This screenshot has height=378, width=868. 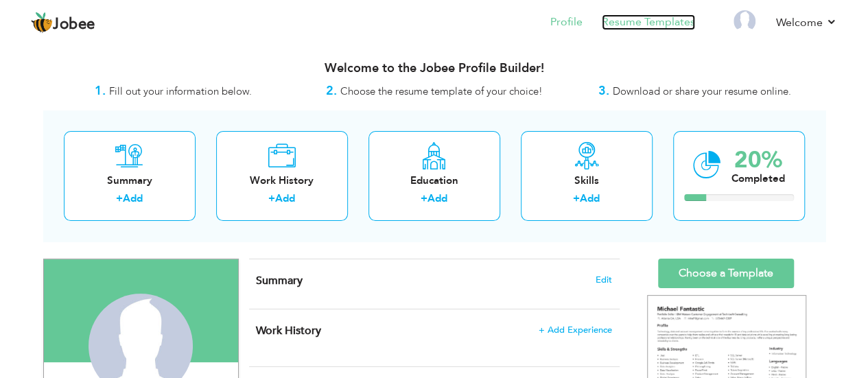 I want to click on span: Choose the resume template of your choice!, so click(x=441, y=92).